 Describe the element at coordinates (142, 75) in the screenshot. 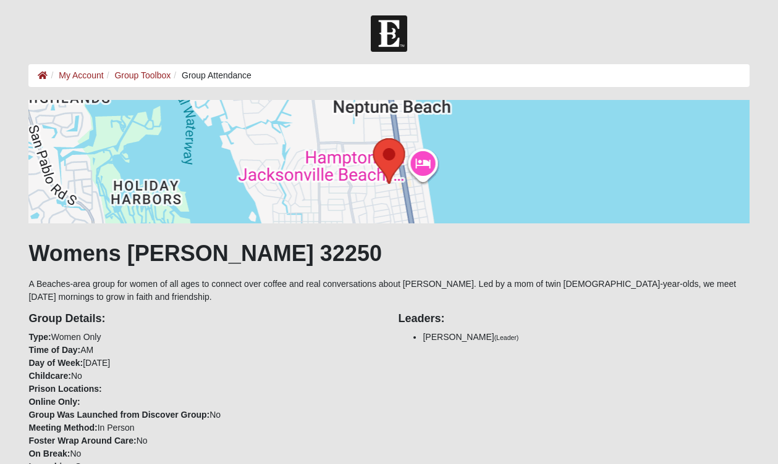

I see `a: Group Toolbox` at that location.